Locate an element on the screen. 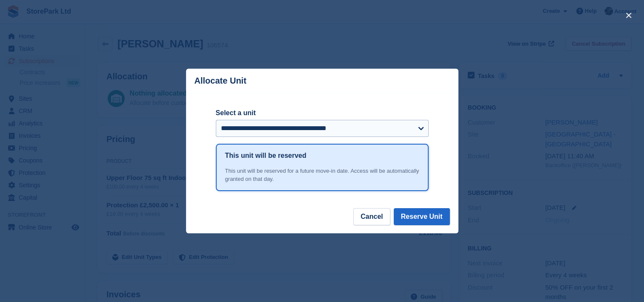 Image resolution: width=644 pixels, height=302 pixels. button: Cancel is located at coordinates (371, 216).